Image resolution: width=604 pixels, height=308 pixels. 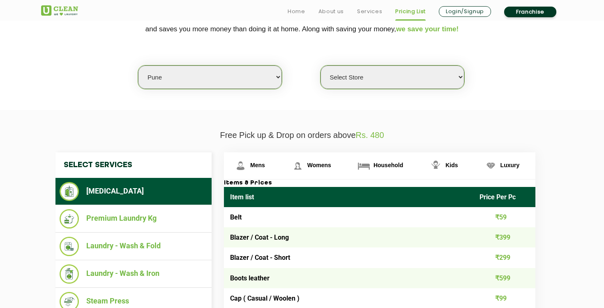 What do you see at coordinates (349, 217) in the screenshot?
I see `td: Belt` at bounding box center [349, 217].